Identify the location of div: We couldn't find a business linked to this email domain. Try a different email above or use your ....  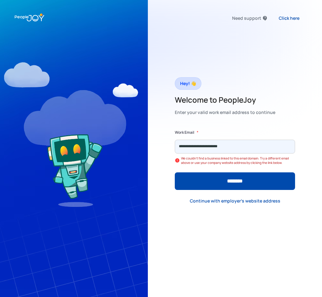
(238, 160).